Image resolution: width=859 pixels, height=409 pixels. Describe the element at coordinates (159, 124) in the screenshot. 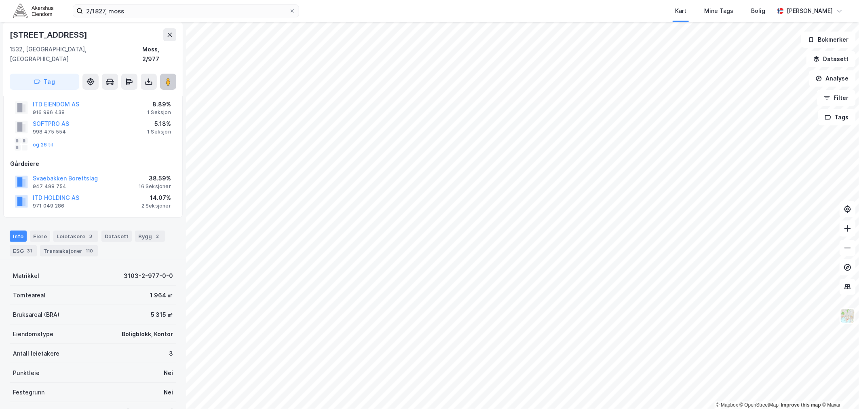

I see `div: 5.18%` at that location.